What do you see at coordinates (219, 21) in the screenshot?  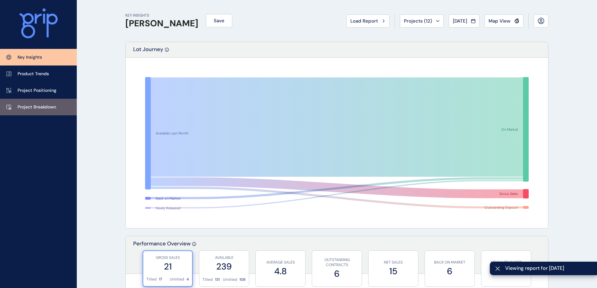 I see `span: Save` at bounding box center [219, 21].